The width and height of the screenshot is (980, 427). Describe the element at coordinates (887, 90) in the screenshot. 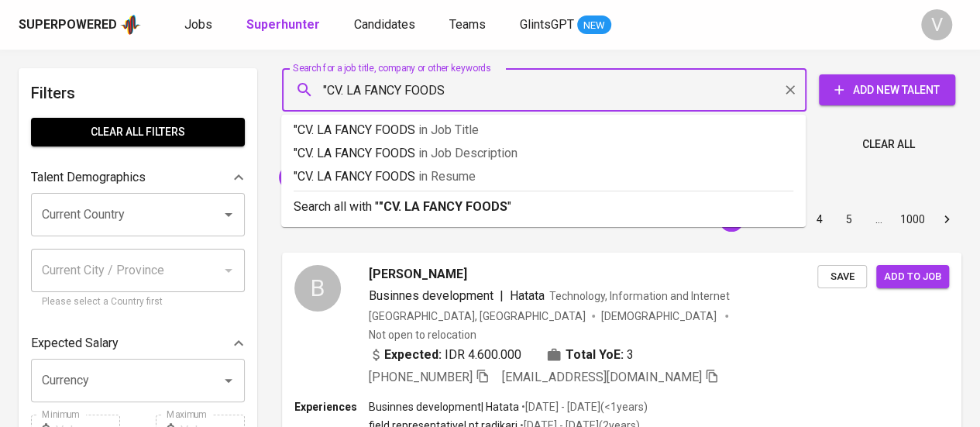

I see `span: Add New Talent` at that location.